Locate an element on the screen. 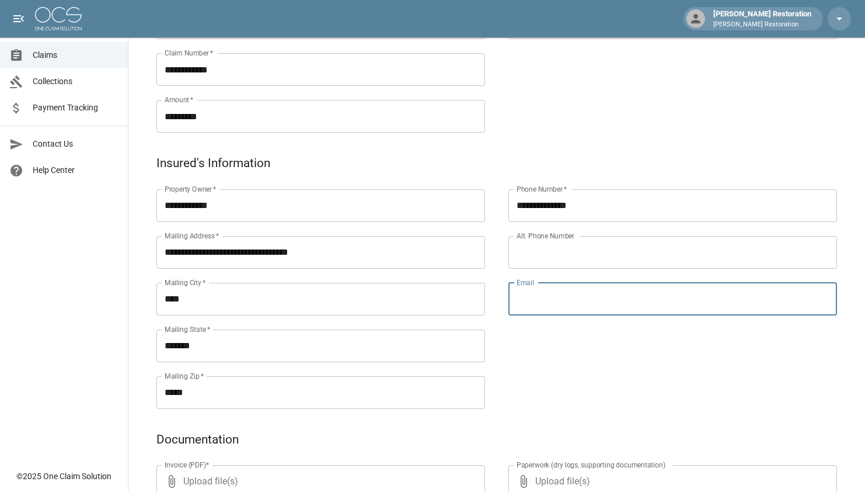  label: Mailing Zip is located at coordinates (185, 376).